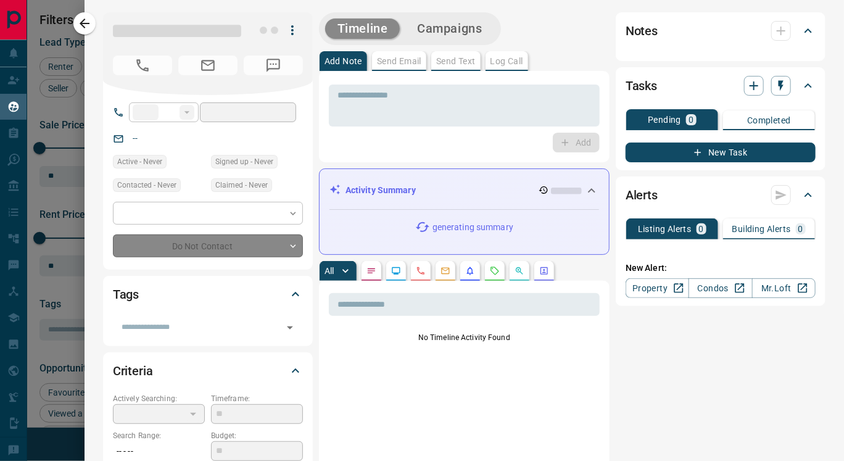 Image resolution: width=844 pixels, height=461 pixels. Describe the element at coordinates (641, 86) in the screenshot. I see `h2: Tasks` at that location.